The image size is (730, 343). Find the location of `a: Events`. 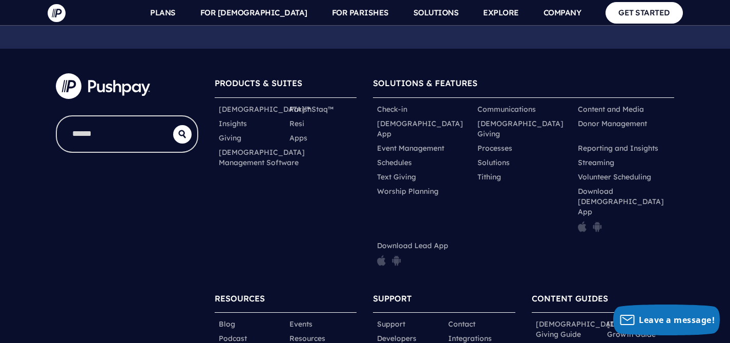

a: Events is located at coordinates (301, 324).